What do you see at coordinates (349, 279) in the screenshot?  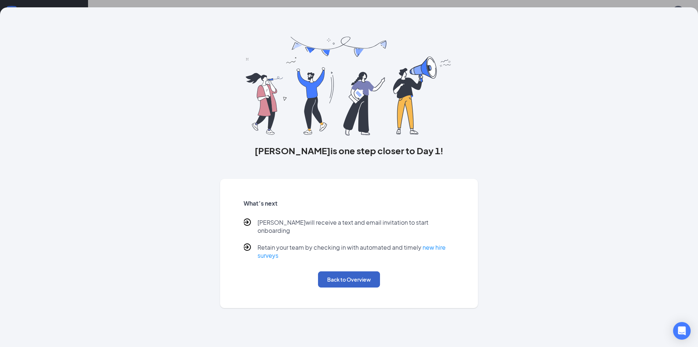 I see `button: Back to Overview` at bounding box center [349, 279].